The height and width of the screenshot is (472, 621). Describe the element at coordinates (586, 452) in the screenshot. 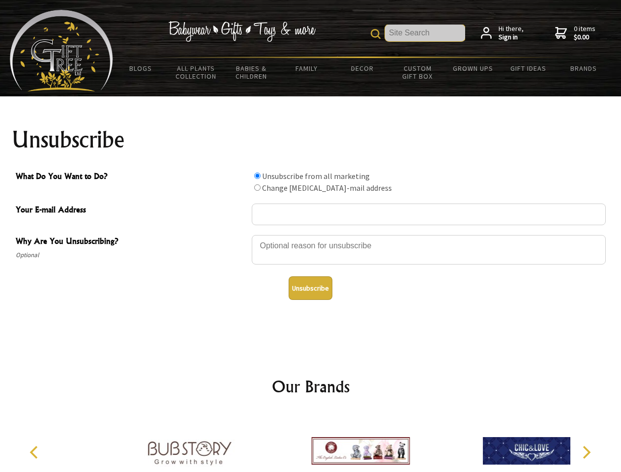

I see `button: Next` at that location.